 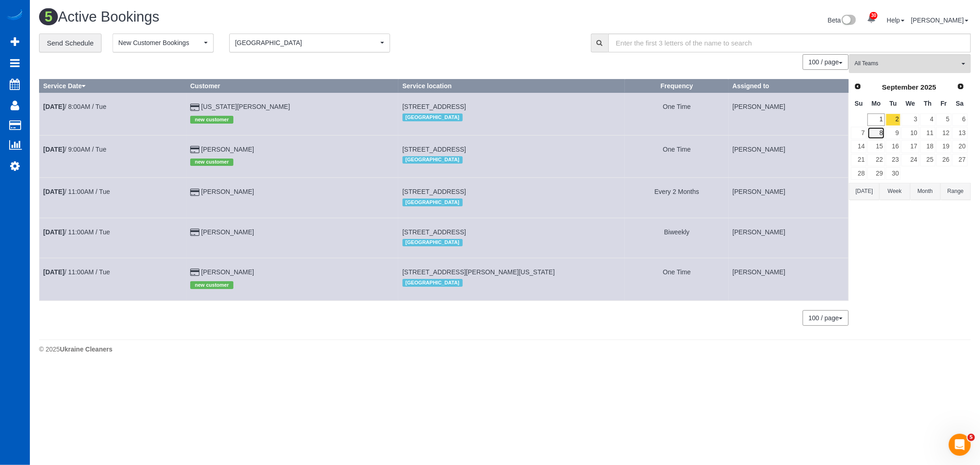 I want to click on a: 25, so click(x=928, y=160).